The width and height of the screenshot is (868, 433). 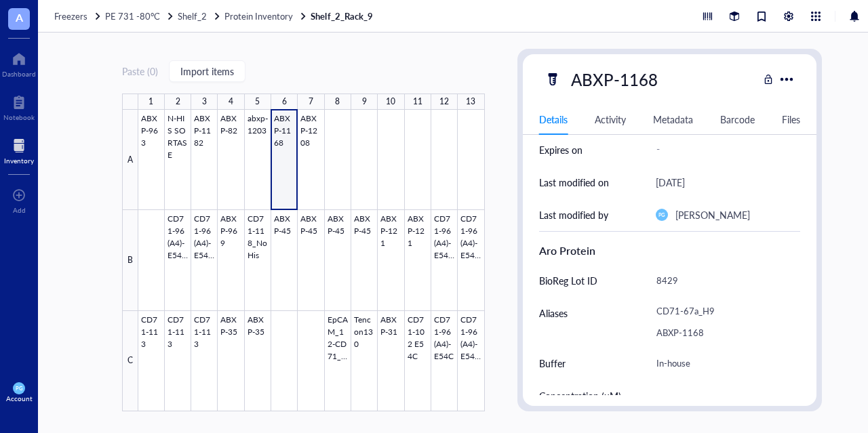 What do you see at coordinates (391, 102) in the screenshot?
I see `div: 10` at bounding box center [391, 102].